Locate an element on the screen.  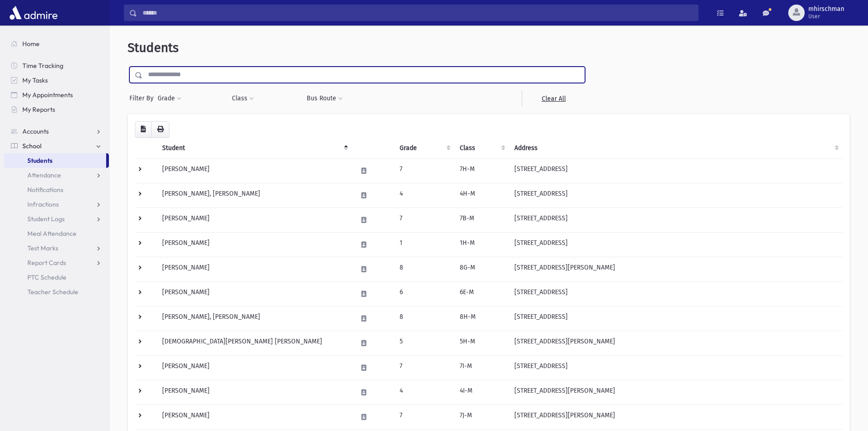
span: Student Logs is located at coordinates (46, 219).